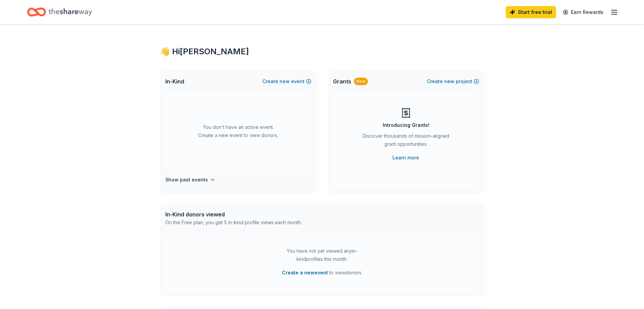  What do you see at coordinates (342, 82) in the screenshot?
I see `span: Grants` at bounding box center [342, 82].